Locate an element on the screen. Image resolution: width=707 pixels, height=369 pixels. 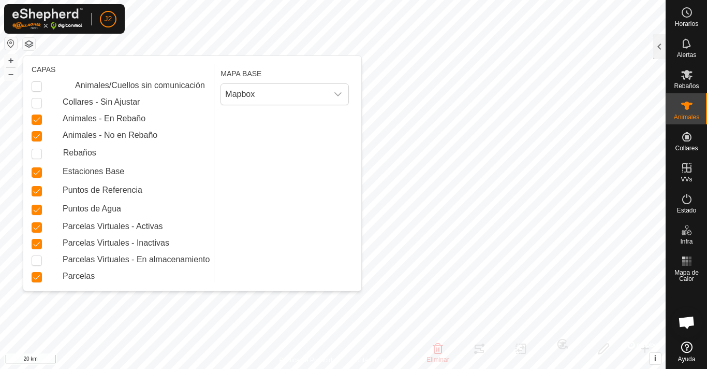
label: Rebaños is located at coordinates (80, 153).